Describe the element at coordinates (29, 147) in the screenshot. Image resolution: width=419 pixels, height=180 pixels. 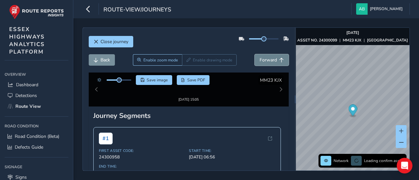
I see `span: Defects Guide` at that location.